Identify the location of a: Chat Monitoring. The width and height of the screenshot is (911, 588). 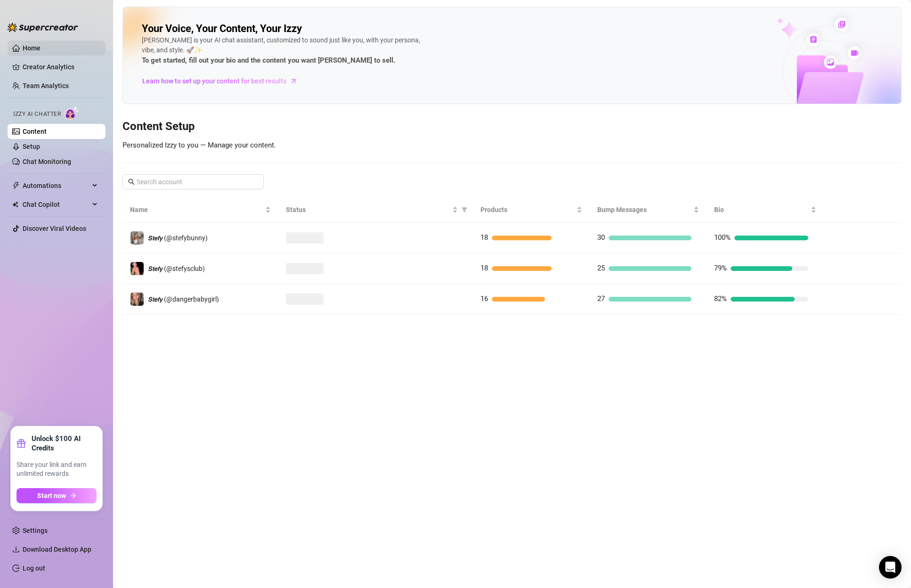
(47, 161).